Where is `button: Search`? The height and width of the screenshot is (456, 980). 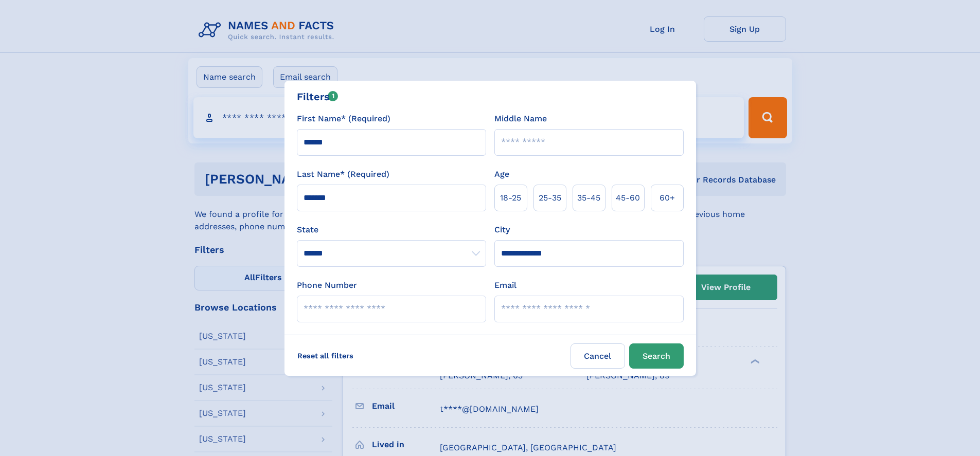 button: Search is located at coordinates (656, 355).